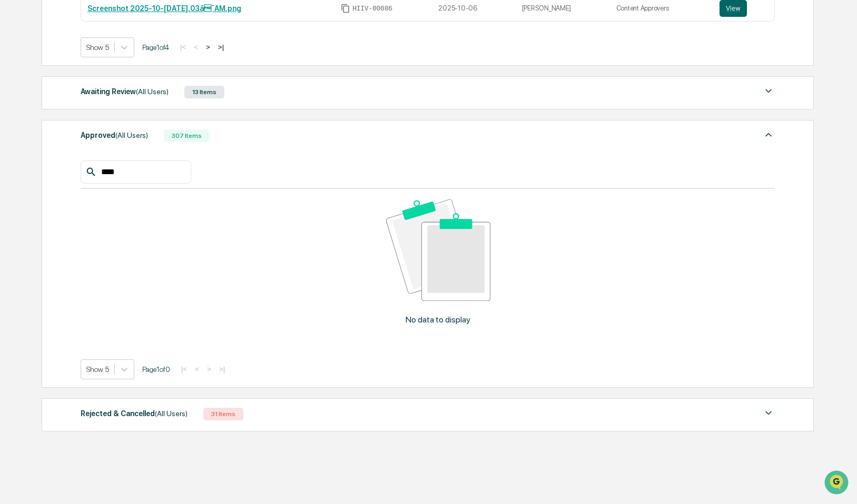 This screenshot has width=857, height=504. Describe the element at coordinates (13, 13) in the screenshot. I see `img: f2157a4c-a0d3-4daa-907e-bb6f0de503a5-1751232295721` at that location.